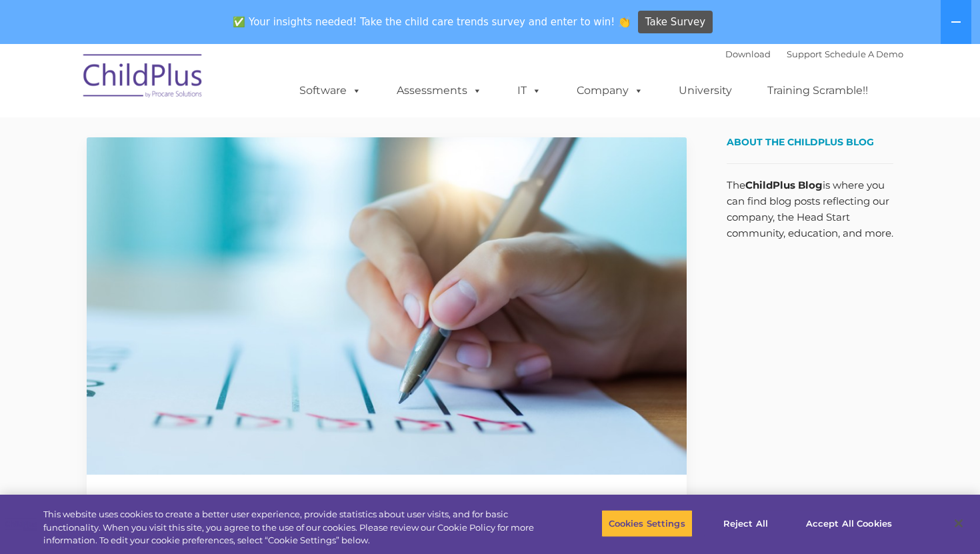  Describe the element at coordinates (784, 184) in the screenshot. I see `strong: ChildPlus Blog` at that location.